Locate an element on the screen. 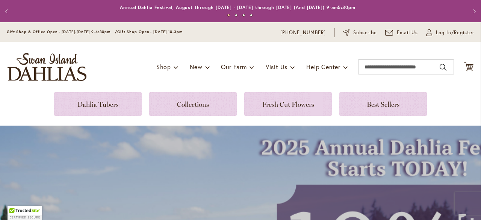 The image size is (481, 220). button: 3 of 4 is located at coordinates (243, 15).